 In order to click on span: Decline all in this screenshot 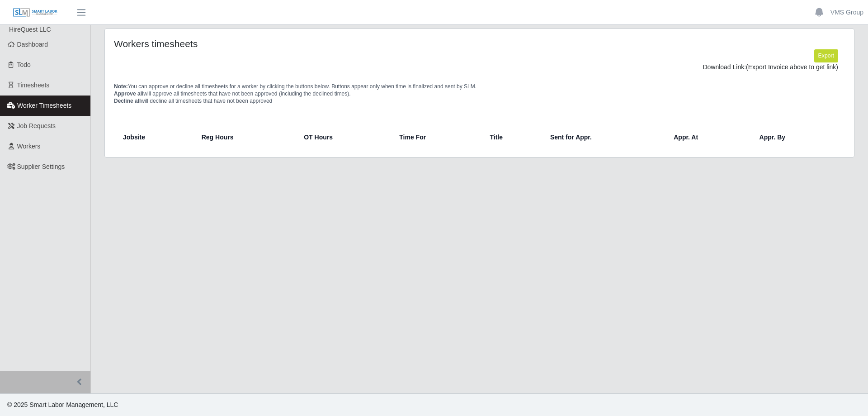, I will do `click(127, 101)`.